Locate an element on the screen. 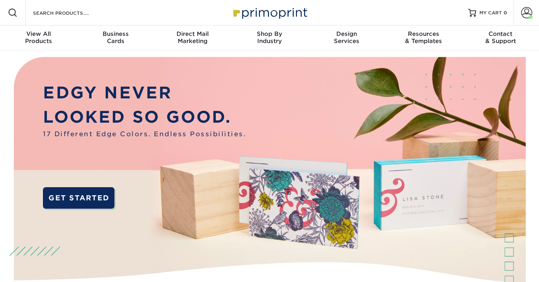 Image resolution: width=539 pixels, height=282 pixels. p: LOOKED SO GOOD. is located at coordinates (144, 117).